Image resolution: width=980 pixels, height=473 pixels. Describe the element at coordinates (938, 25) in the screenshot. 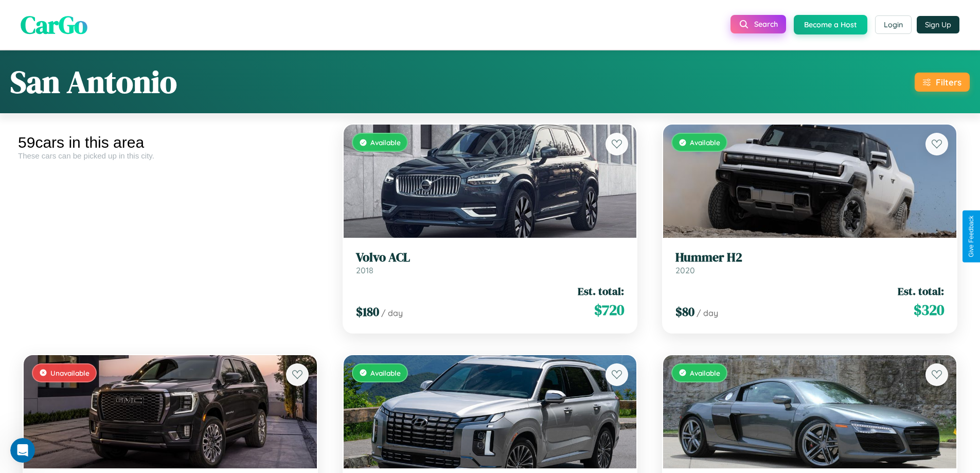

I see `button: Sign Up` at that location.